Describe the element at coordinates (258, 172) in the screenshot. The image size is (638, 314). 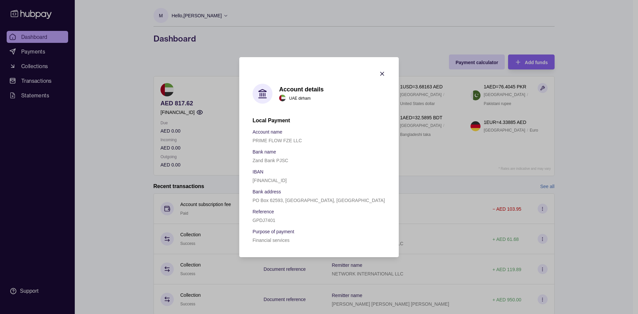
I see `p: IBAN` at that location.